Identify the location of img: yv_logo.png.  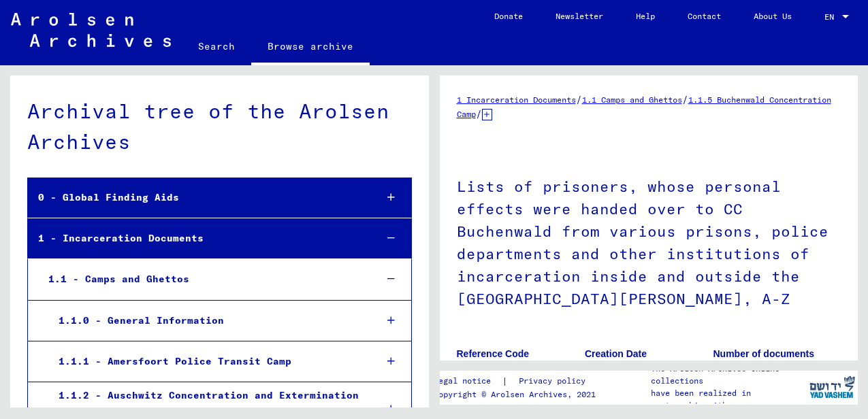
(832, 387).